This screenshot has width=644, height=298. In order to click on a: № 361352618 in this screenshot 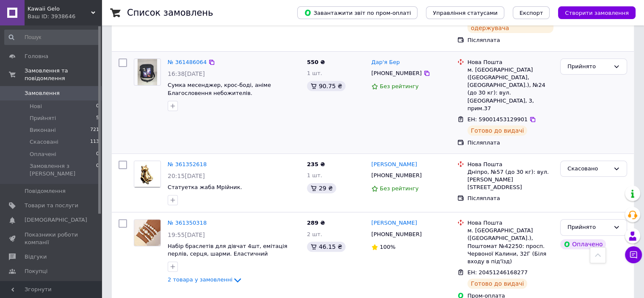, I will do `click(187, 164)`.